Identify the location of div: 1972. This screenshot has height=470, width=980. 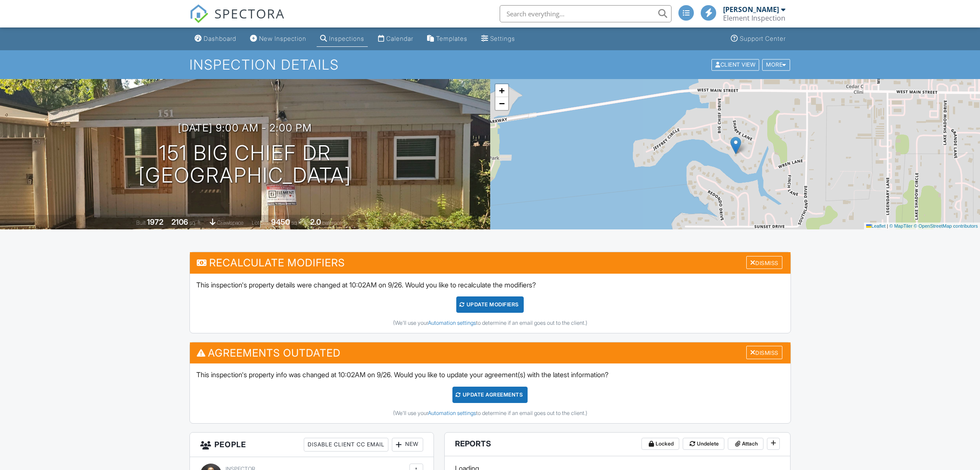
(155, 222).